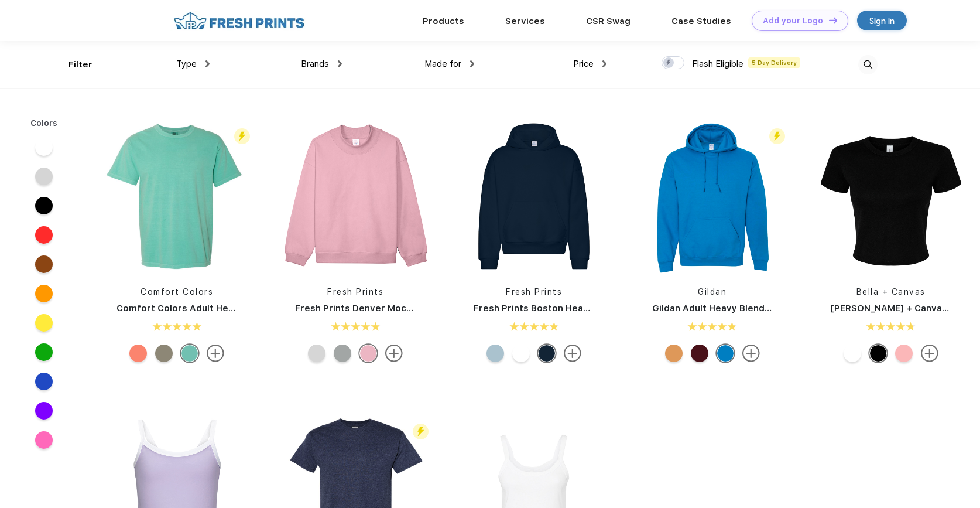 The height and width of the screenshot is (508, 980). What do you see at coordinates (882, 21) in the screenshot?
I see `div: Sign in` at bounding box center [882, 21].